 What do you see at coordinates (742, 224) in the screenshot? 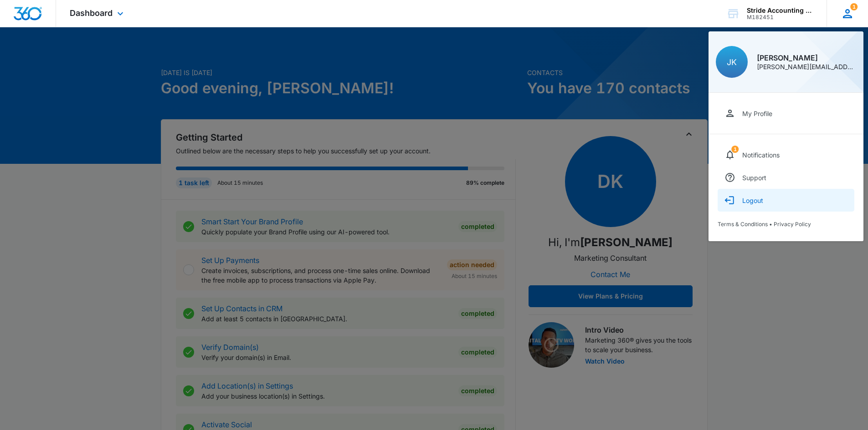
I see `a: Terms & Conditions` at bounding box center [742, 224].